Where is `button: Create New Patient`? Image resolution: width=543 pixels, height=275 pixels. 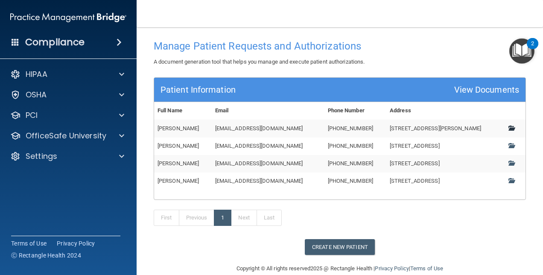 button: Create New Patient is located at coordinates (340, 247).